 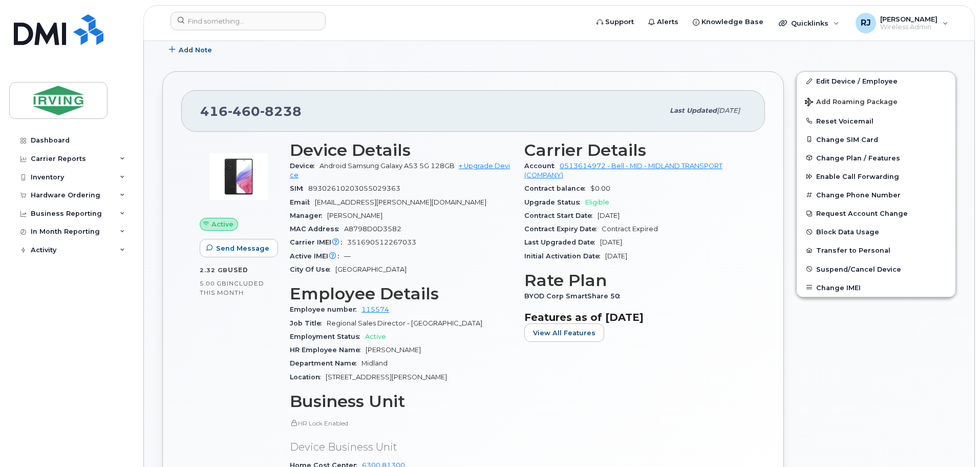 I want to click on span: Last updated, so click(x=693, y=110).